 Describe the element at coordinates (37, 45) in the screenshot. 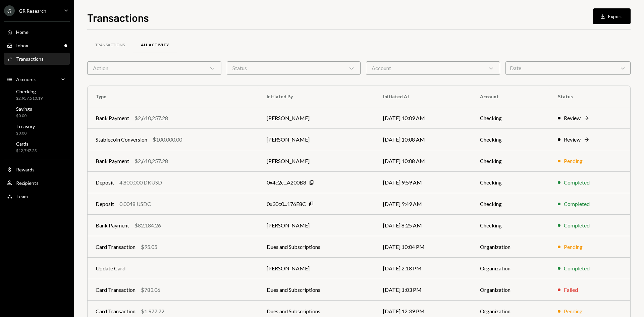

I see `a: Inbox` at that location.